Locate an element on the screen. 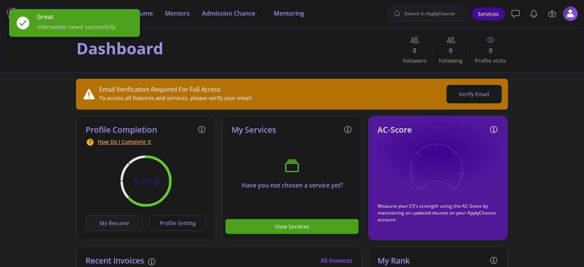 This screenshot has height=267, width=584. a: Profile Setting is located at coordinates (176, 223).